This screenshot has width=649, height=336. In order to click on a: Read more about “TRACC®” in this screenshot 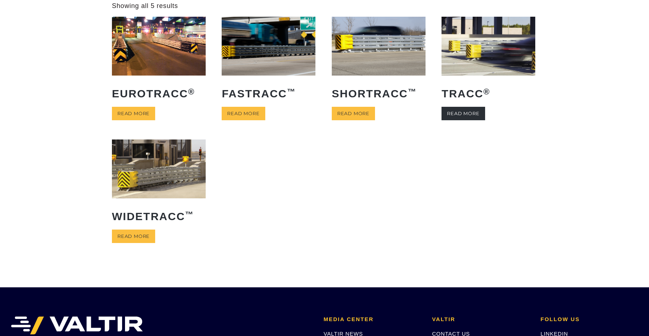, I will do `click(463, 113)`.